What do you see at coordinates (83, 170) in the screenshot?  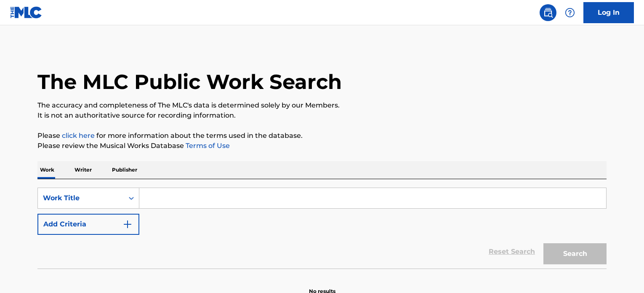 I see `p: Writer` at bounding box center [83, 170].